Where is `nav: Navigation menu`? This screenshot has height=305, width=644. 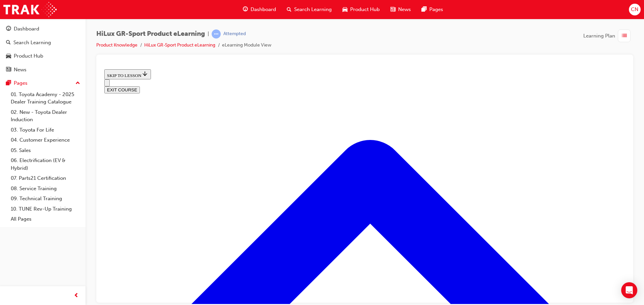 nav: Navigation menu is located at coordinates (263, 20).